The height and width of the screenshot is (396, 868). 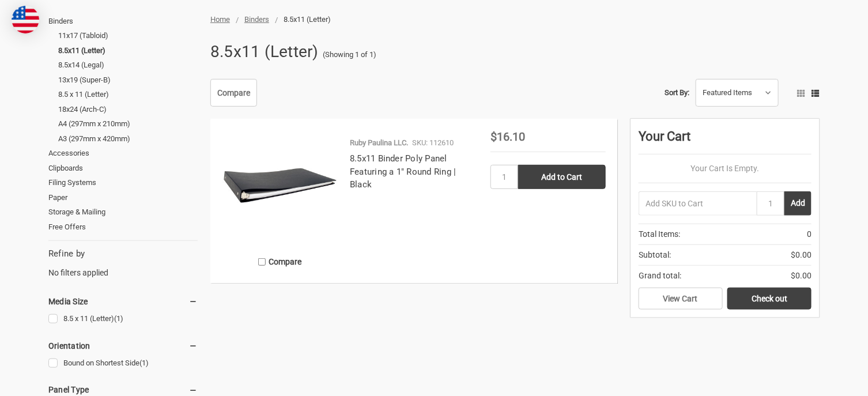 What do you see at coordinates (660, 275) in the screenshot?
I see `span: Grand total:` at bounding box center [660, 275].